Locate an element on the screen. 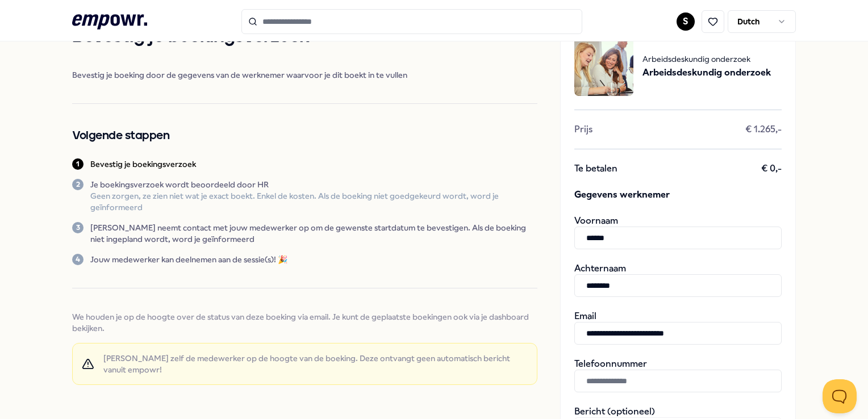 The width and height of the screenshot is (868, 419). div: Telefoonnummer is located at coordinates (677, 375).